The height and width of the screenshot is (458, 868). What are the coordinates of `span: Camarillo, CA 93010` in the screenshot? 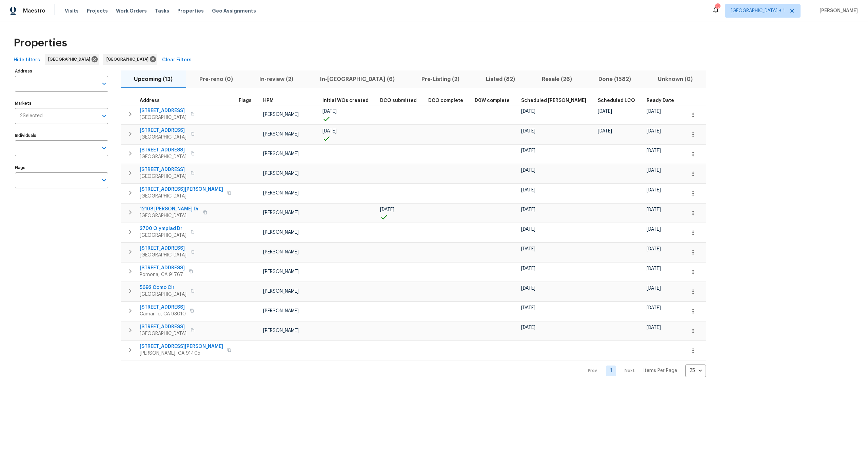 It's located at (163, 315).